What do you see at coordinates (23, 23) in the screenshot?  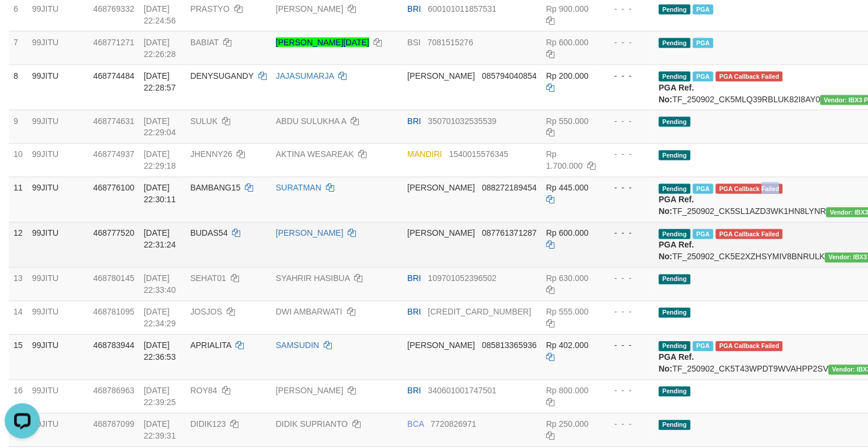 I see `button: Open LiveChat chat widget` at bounding box center [23, 23].